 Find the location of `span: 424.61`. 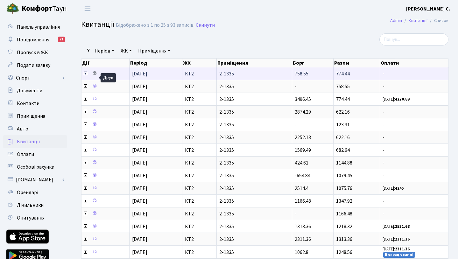

span: 424.61 is located at coordinates (301, 163).